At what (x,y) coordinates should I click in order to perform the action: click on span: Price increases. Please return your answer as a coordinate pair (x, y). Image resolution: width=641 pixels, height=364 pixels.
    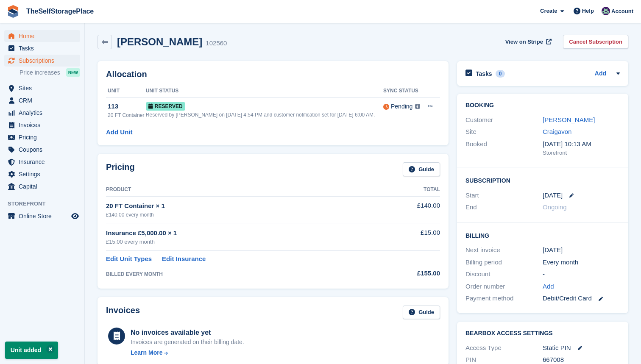
    Looking at the image, I should click on (40, 72).